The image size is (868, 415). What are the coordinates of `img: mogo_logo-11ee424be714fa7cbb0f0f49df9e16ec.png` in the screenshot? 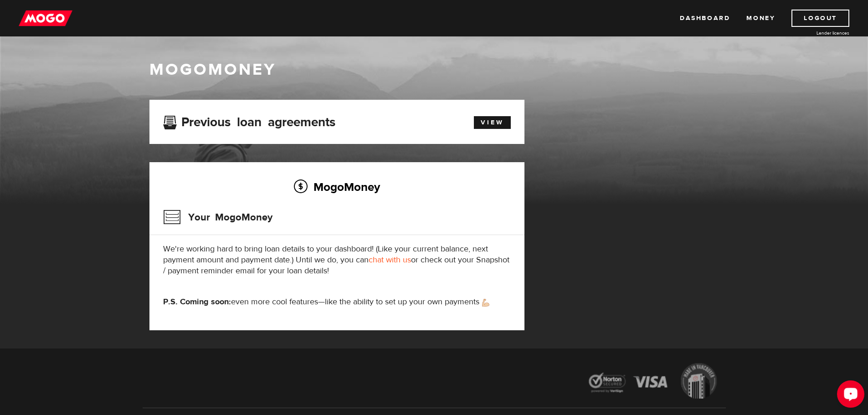 It's located at (45, 18).